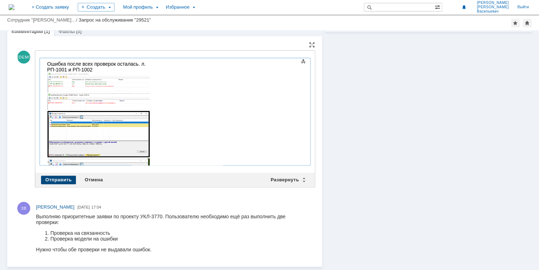 This screenshot has width=539, height=270. What do you see at coordinates (527, 23) in the screenshot?
I see `div: Сделать домашней страницей` at bounding box center [527, 23].